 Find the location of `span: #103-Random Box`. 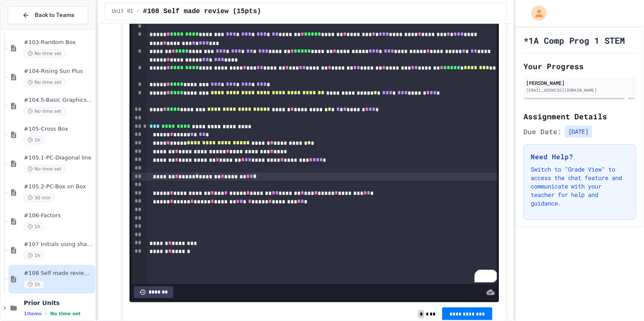

span: #103-Random Box is located at coordinates (58, 43).